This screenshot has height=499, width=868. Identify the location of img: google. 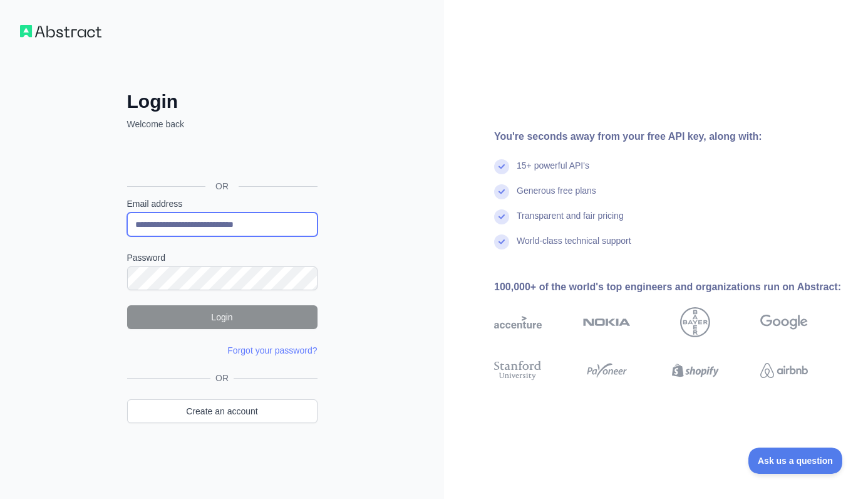
(784, 322).